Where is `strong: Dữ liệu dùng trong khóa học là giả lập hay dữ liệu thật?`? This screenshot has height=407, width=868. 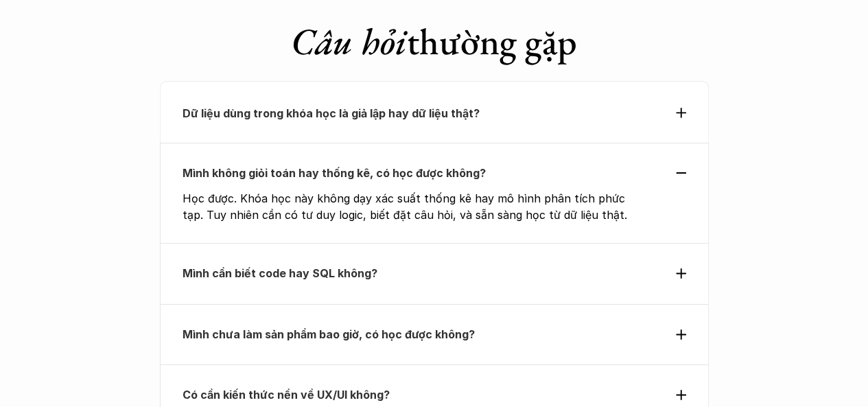
strong: Dữ liệu dùng trong khóa học là giả lập hay dữ liệu thật? is located at coordinates (331, 114).